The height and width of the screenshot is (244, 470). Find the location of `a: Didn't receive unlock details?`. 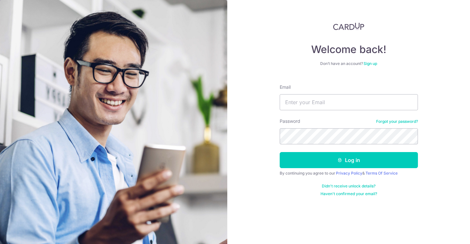

a: Didn't receive unlock details? is located at coordinates (348, 186).